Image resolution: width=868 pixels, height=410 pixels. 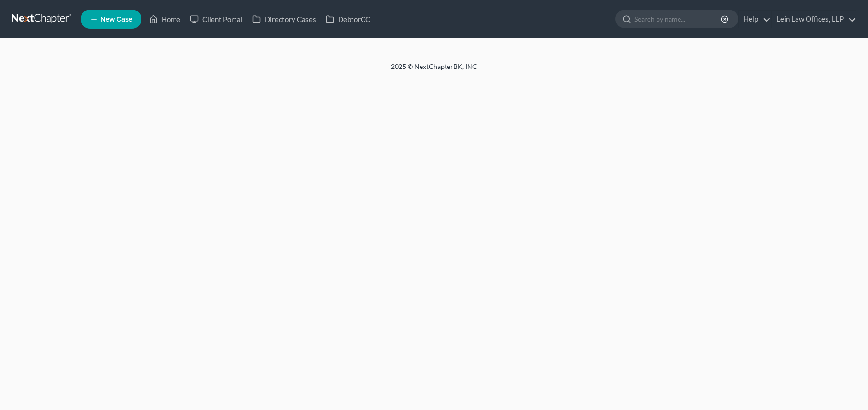 What do you see at coordinates (284, 19) in the screenshot?
I see `a: Directory Cases` at bounding box center [284, 19].